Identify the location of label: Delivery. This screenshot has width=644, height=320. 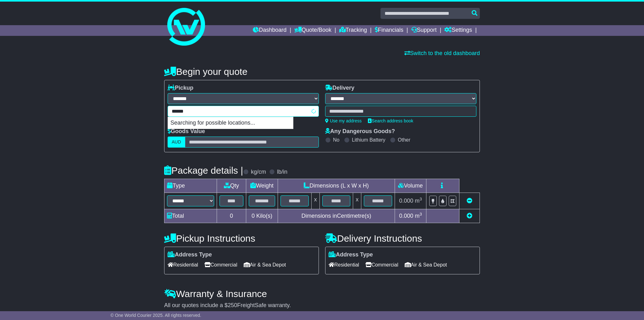
(340, 88).